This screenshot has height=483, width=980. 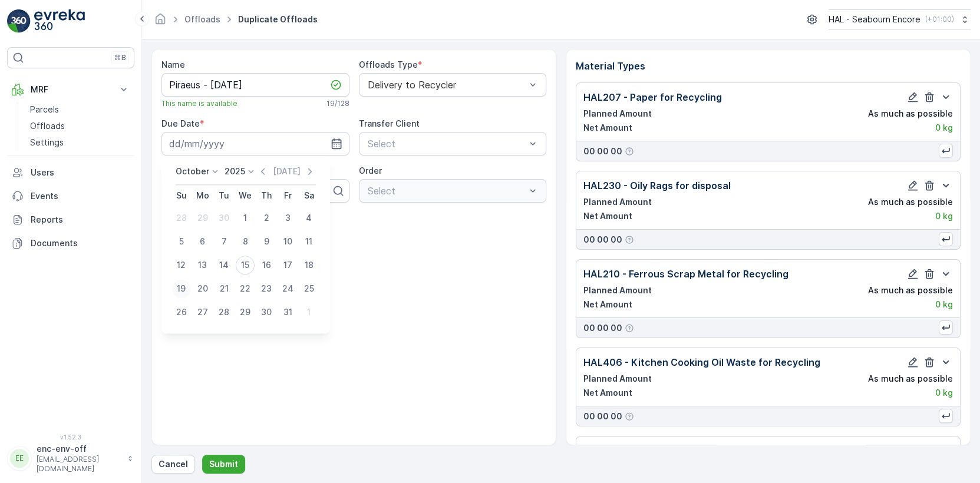 I want to click on p: Offloads, so click(x=48, y=126).